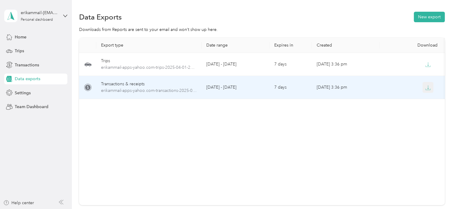  Describe the element at coordinates (27, 65) in the screenshot. I see `span: Transactions` at that location.